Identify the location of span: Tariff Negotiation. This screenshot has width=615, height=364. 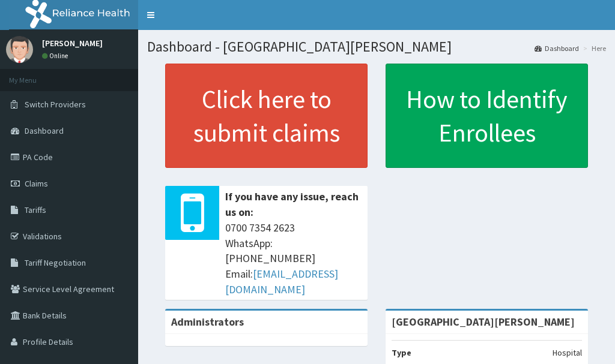
(55, 263).